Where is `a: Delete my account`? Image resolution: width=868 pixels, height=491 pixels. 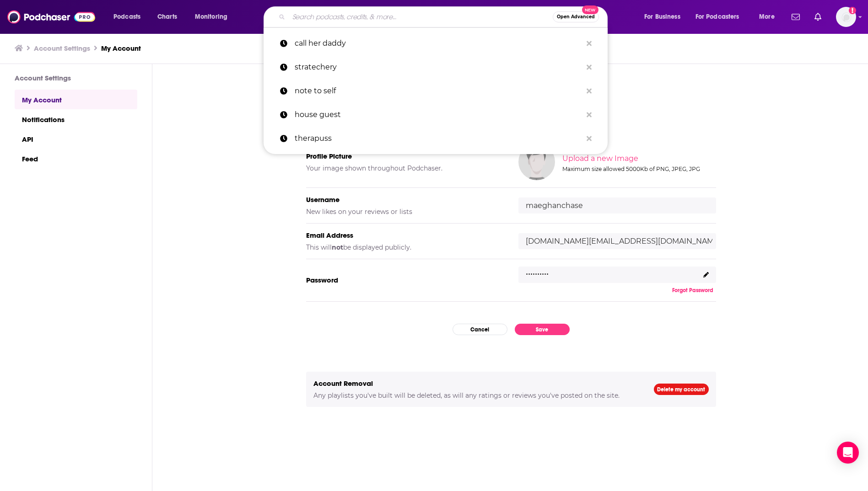 a: Delete my account is located at coordinates (681, 389).